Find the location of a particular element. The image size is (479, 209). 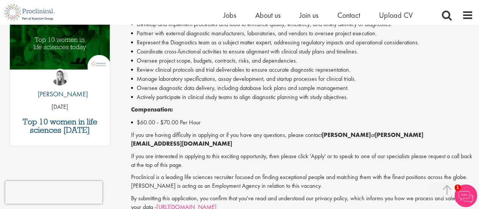

p: If you are interested in applying to this exciting opportunity, then please click 'Apply' or to s... is located at coordinates (302, 161).